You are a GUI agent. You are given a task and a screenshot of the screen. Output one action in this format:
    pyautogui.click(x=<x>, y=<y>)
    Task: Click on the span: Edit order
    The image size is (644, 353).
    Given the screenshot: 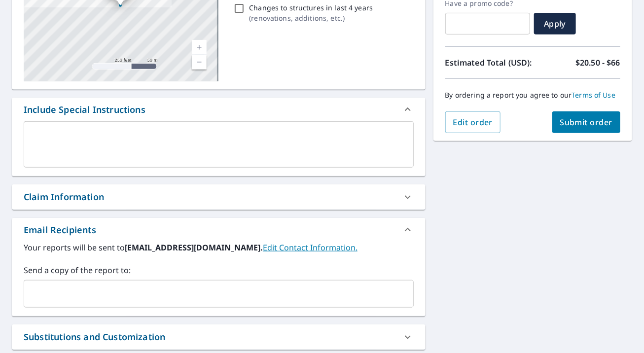 What is the action you would take?
    pyautogui.click(x=473, y=122)
    